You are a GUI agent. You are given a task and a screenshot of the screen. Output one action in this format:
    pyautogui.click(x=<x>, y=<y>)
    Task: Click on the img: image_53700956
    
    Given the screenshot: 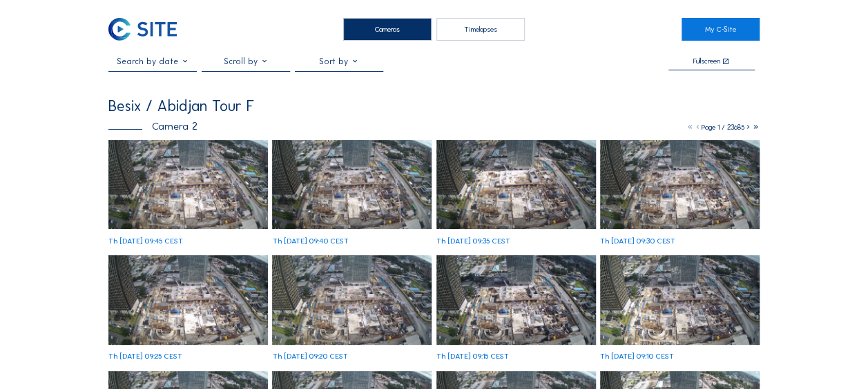 What is the action you would take?
    pyautogui.click(x=516, y=185)
    